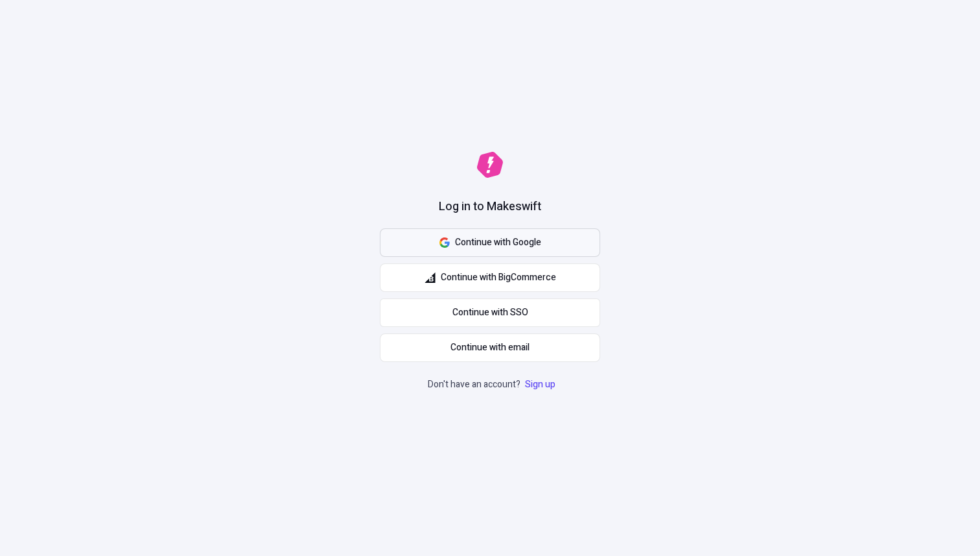  What do you see at coordinates (490, 348) in the screenshot?
I see `button: Continue with email` at bounding box center [490, 348].